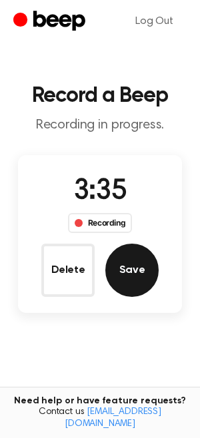  Describe the element at coordinates (100, 96) in the screenshot. I see `h1: Record a Beep` at that location.